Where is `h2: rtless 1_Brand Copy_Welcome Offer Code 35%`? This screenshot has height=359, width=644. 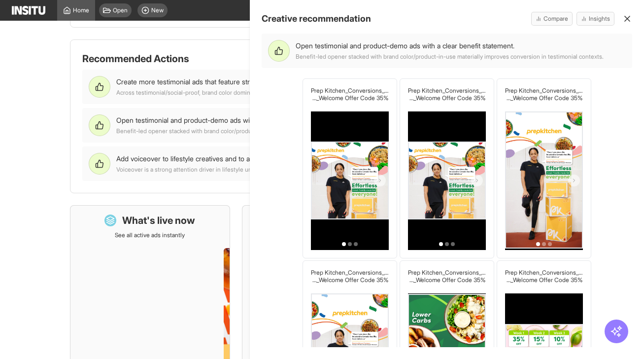 h2: rtless 1_Brand Copy_Welcome Offer Code 35% is located at coordinates (350, 280).